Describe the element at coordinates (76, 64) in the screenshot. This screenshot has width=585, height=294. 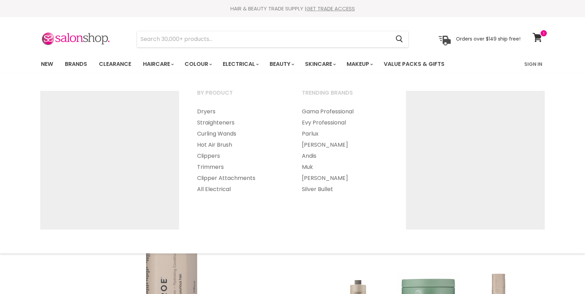
I see `a: Brands` at that location.